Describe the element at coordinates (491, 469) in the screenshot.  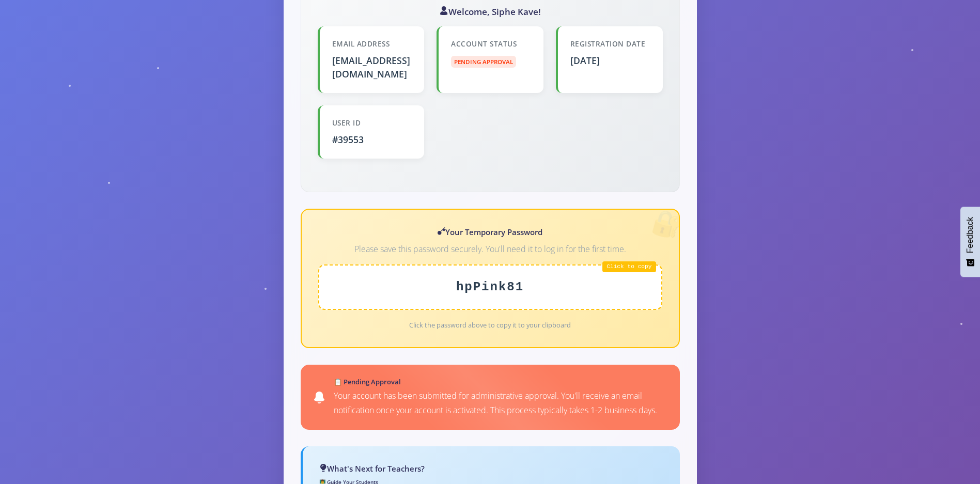
I see `h4: What's Next for Teachers?` at that location.